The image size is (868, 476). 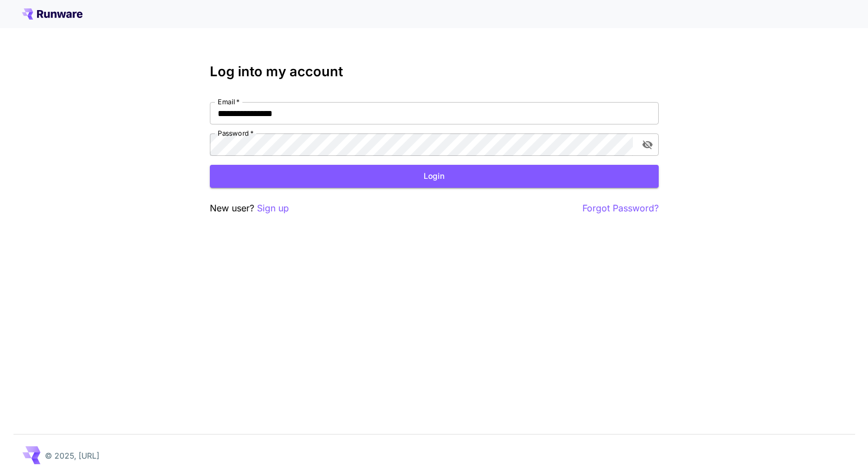 What do you see at coordinates (236, 133) in the screenshot?
I see `label: Password` at bounding box center [236, 133].